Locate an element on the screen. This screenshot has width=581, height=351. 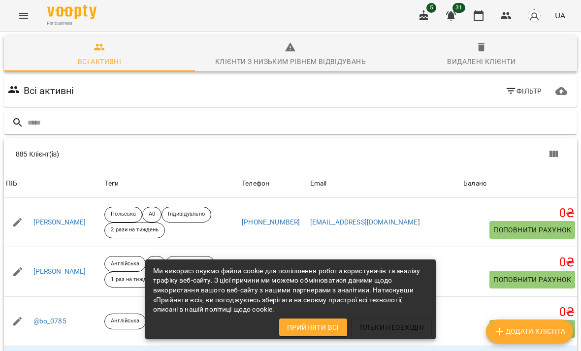
button: UA is located at coordinates (560, 15).